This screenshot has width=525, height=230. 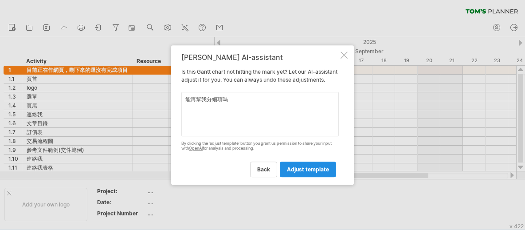 What do you see at coordinates (308, 169) in the screenshot?
I see `a: adjust template` at bounding box center [308, 169].